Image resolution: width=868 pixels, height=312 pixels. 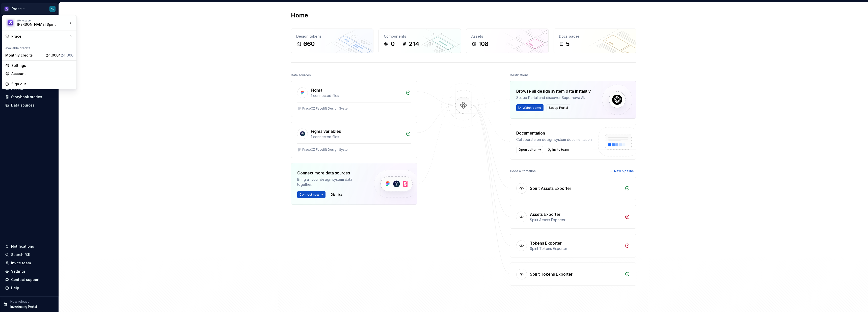 What do you see at coordinates (25, 55) in the screenshot?
I see `div: Monthly credits` at bounding box center [25, 55].